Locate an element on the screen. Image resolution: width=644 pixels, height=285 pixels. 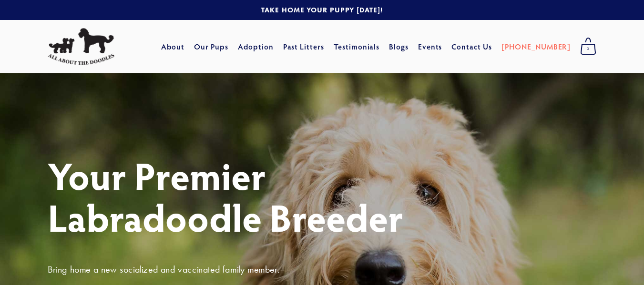
img: All About The Doodles is located at coordinates (81, 47).